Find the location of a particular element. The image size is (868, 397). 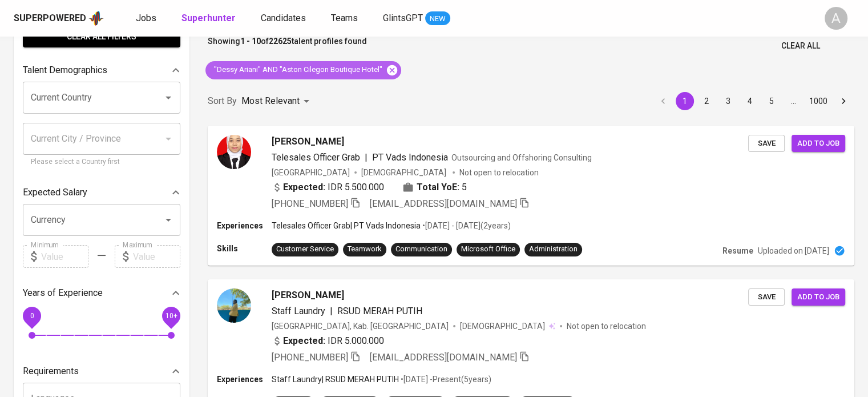

span: 5 is located at coordinates (464, 187).